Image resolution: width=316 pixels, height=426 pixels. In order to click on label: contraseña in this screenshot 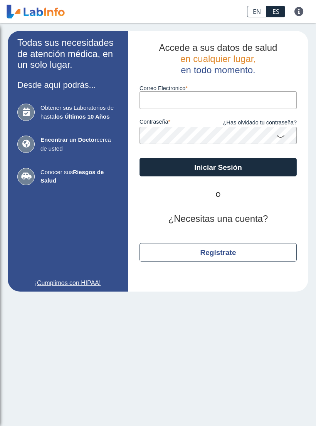, I will do `click(179, 123)`.